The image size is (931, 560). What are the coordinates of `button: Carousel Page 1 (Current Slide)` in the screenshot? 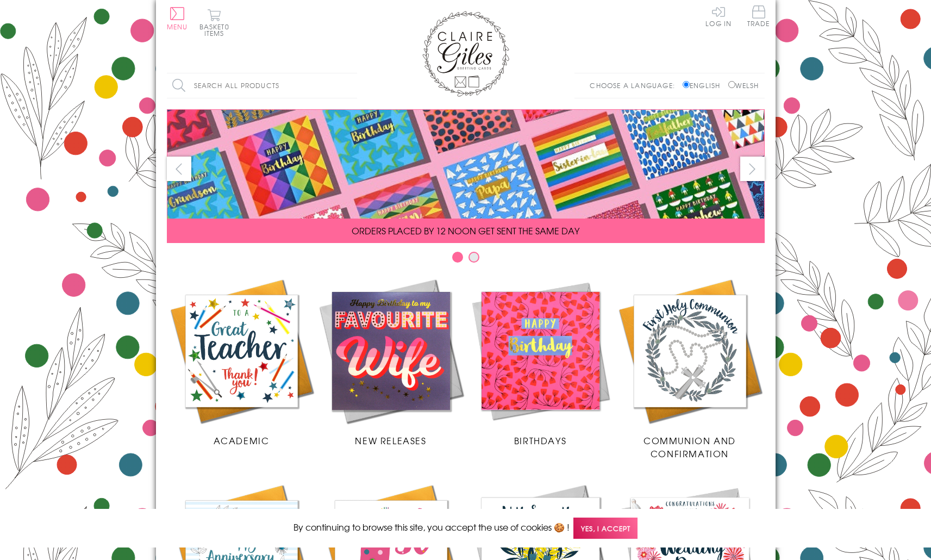 It's located at (458, 257).